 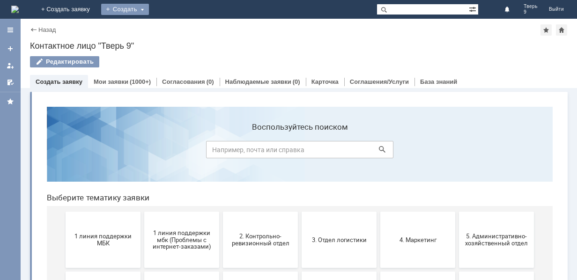 I want to click on button: 8. Отдел качества, so click(x=221, y=200).